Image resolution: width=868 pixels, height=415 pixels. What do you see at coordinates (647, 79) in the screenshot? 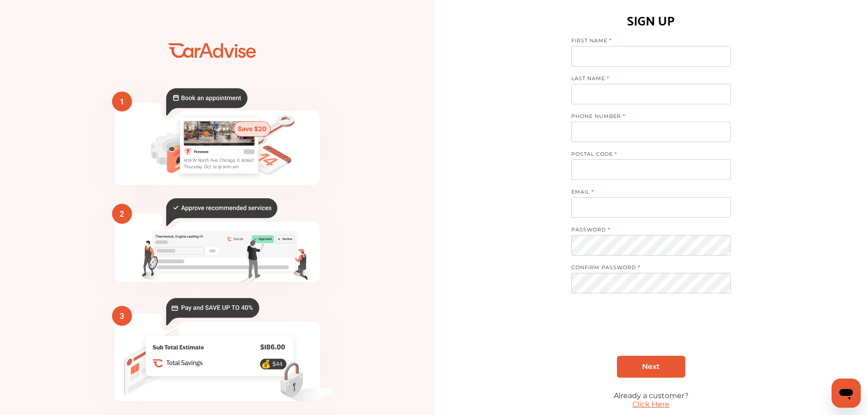
I see `label: LAST NAME` at bounding box center [647, 79].